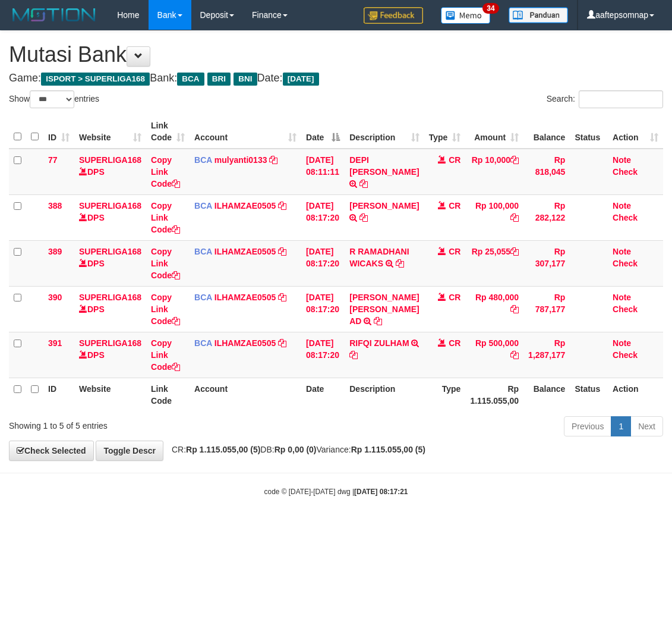 The image size is (672, 619). Describe the element at coordinates (110, 394) in the screenshot. I see `th: Website` at that location.